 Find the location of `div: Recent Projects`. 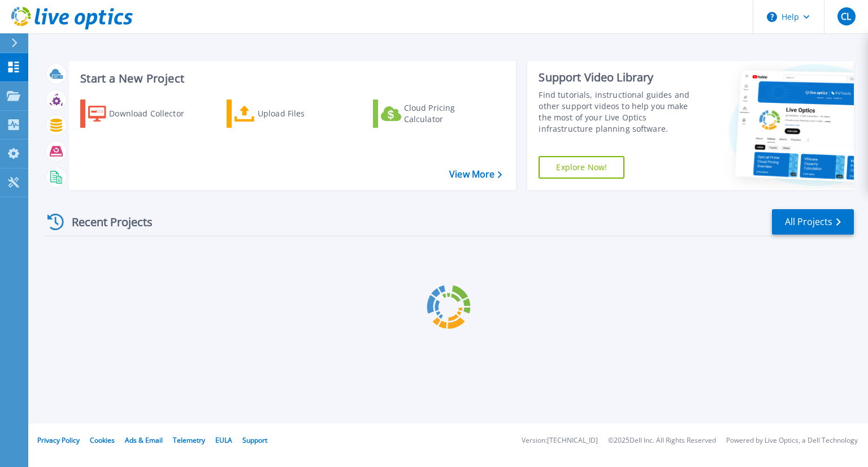

div: Recent Projects is located at coordinates (105, 222).